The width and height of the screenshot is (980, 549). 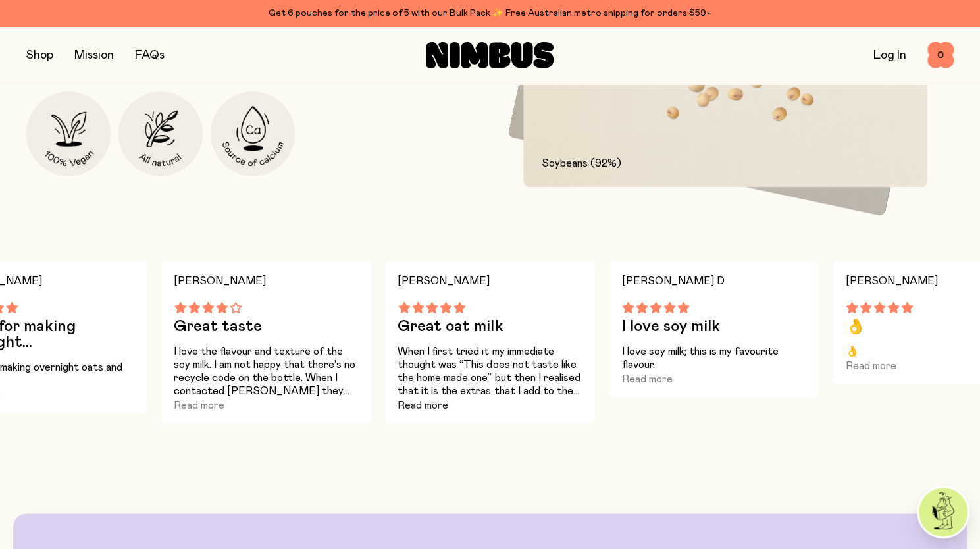 I want to click on a: Mission, so click(x=94, y=55).